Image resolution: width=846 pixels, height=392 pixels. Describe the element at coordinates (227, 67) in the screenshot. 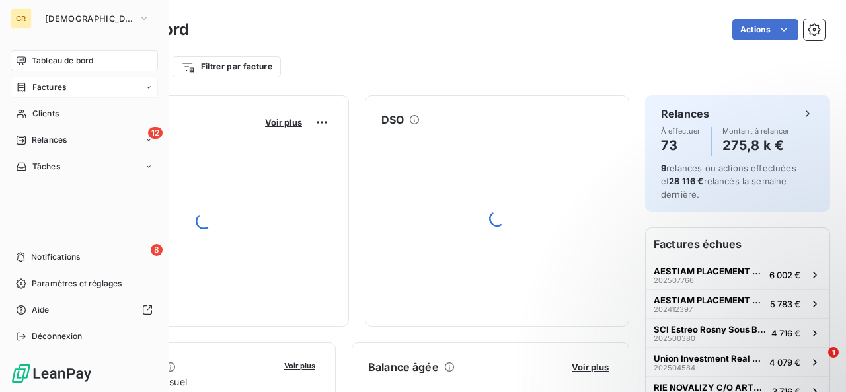

I see `button: Filtrer par facture` at that location.